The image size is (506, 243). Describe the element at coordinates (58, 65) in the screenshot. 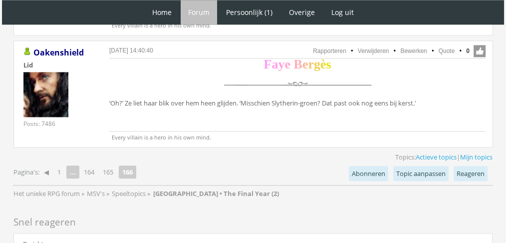

I see `div: Lid` at that location.